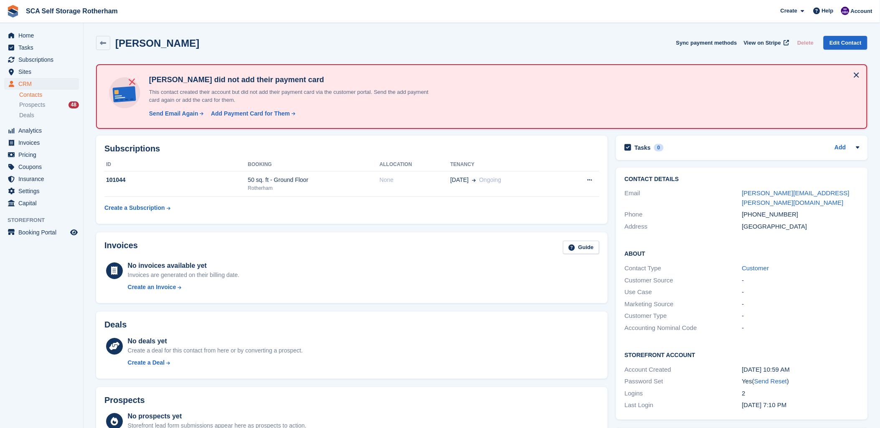 The width and height of the screenshot is (880, 428). What do you see at coordinates (415, 165) in the screenshot?
I see `th: Allocation` at bounding box center [415, 165].